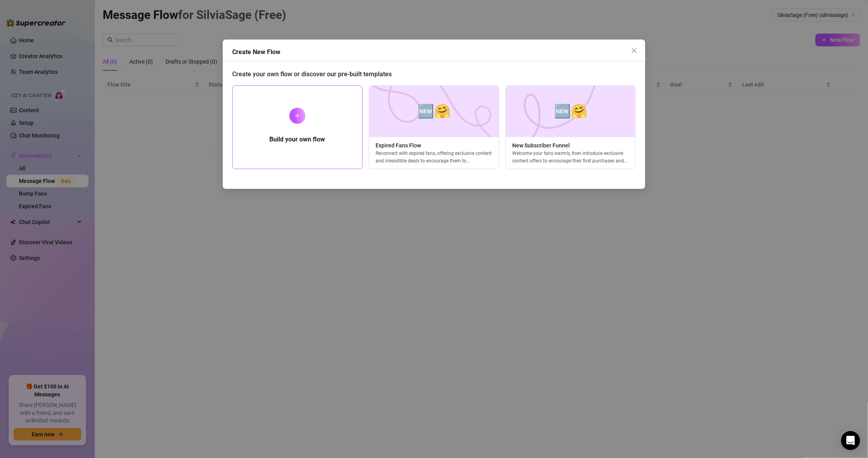 Image resolution: width=868 pixels, height=458 pixels. I want to click on div: Open Intercom Messenger, so click(850, 440).